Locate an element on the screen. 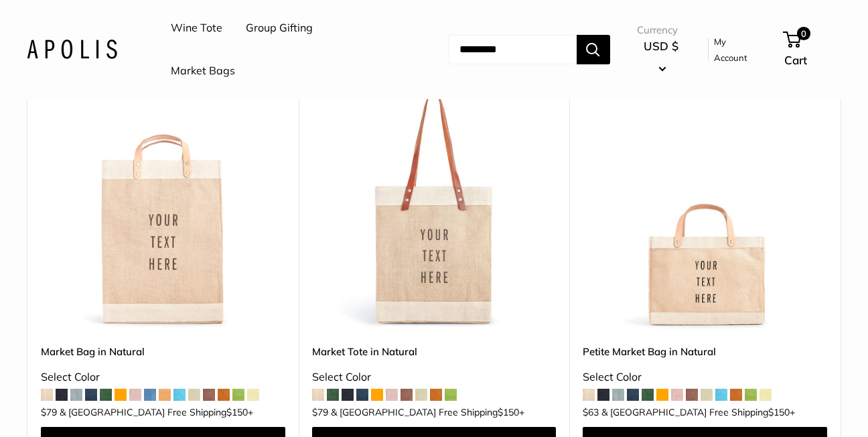 Image resolution: width=868 pixels, height=437 pixels. span: 0 is located at coordinates (804, 33).